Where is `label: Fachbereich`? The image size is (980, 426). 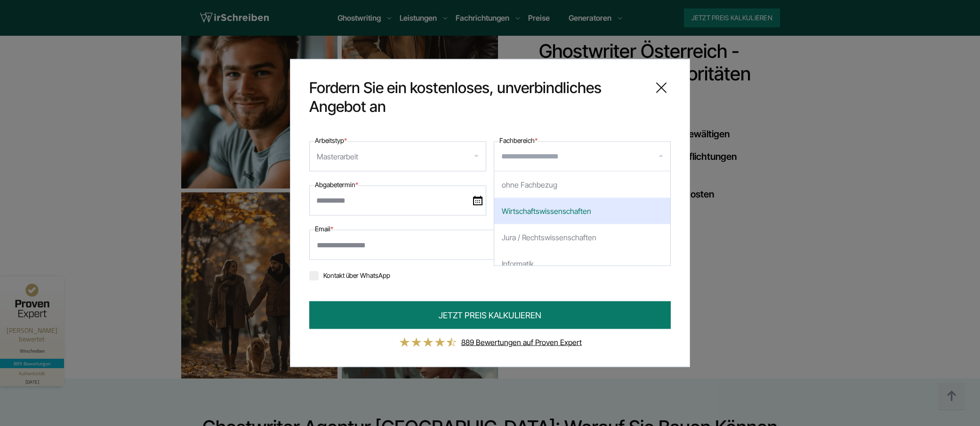
label: Fachbereich is located at coordinates (518, 140).